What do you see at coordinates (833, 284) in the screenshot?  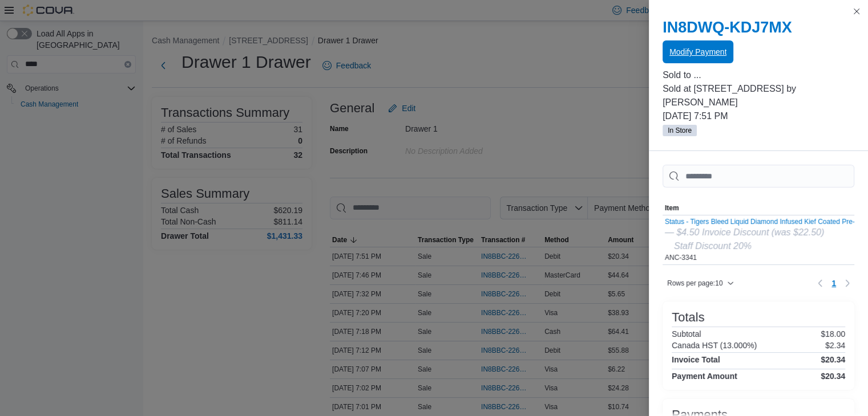 I see `ul: Pagination for table: MemoryTable from EuiInMemoryTable` at bounding box center [833, 284].